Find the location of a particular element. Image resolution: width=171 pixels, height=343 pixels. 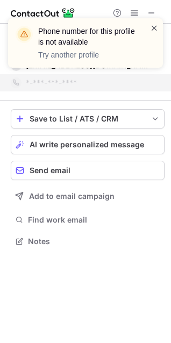

img: warning is located at coordinates (24, 34).